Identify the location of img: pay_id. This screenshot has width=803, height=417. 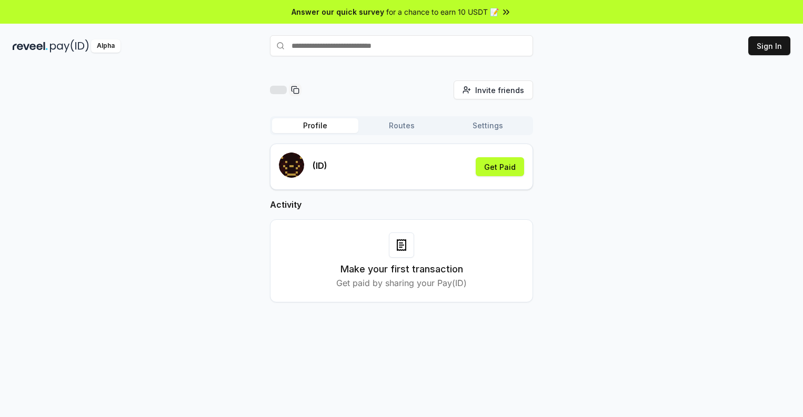
(69, 46).